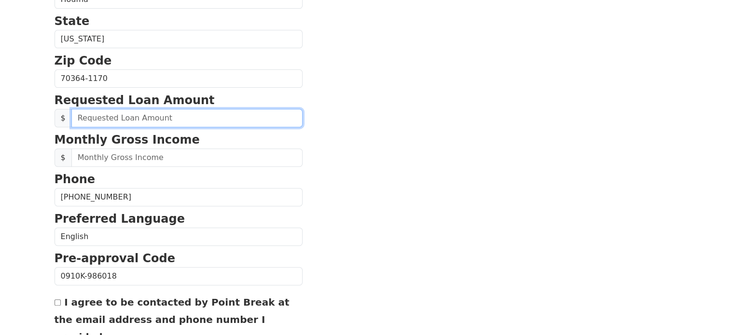 The height and width of the screenshot is (335, 734). I want to click on strong: Phone, so click(75, 180).